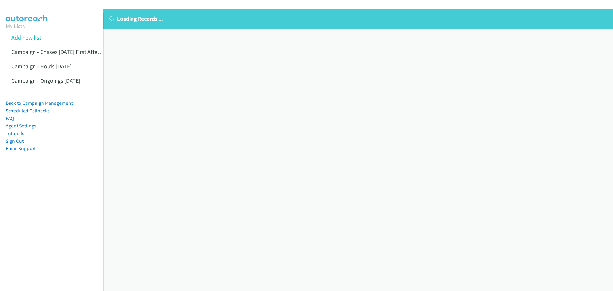  Describe the element at coordinates (10, 118) in the screenshot. I see `a: FAQ` at that location.